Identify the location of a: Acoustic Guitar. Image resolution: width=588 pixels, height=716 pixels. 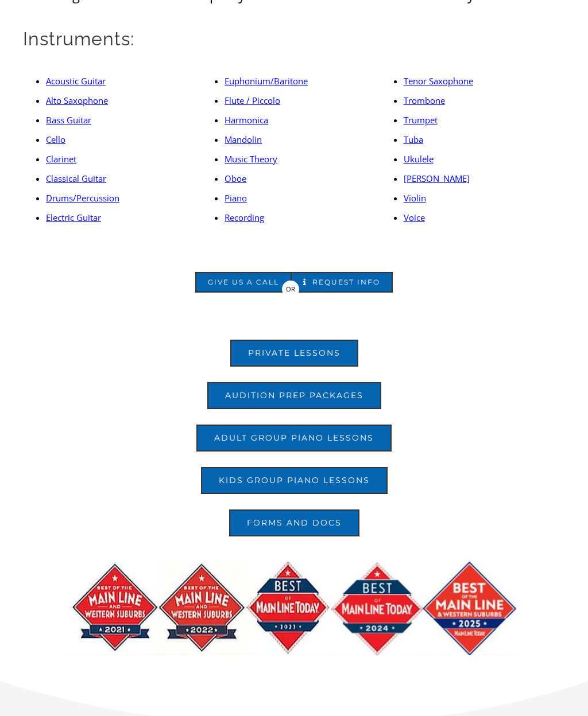
(76, 81).